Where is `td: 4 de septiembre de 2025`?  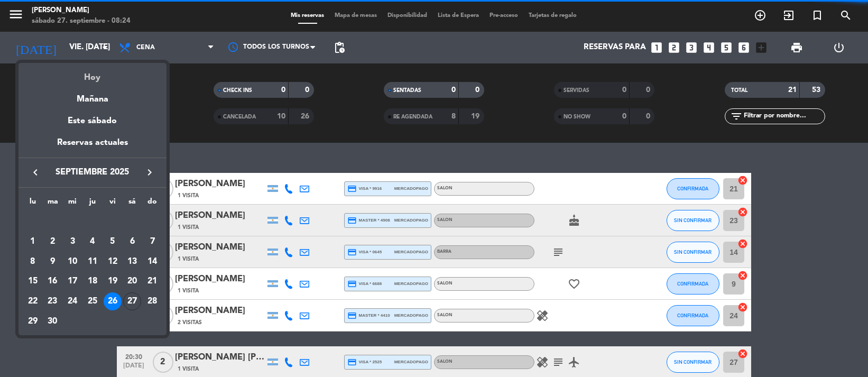
td: 4 de septiembre de 2025 is located at coordinates (93, 242).